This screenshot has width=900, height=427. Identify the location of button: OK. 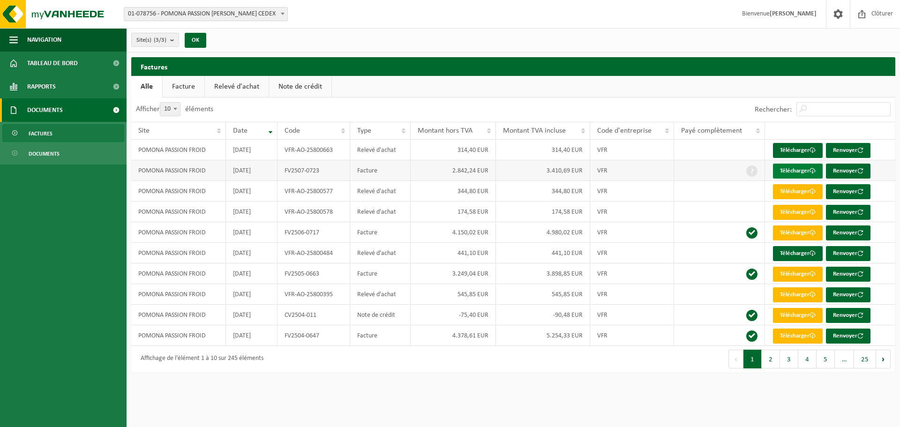
(196, 40).